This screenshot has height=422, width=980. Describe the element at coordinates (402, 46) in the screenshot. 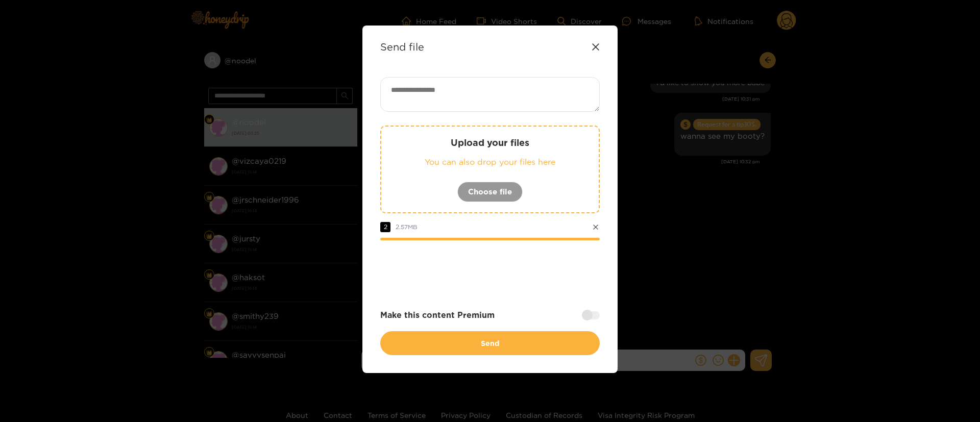

I see `strong: Send file` at that location.